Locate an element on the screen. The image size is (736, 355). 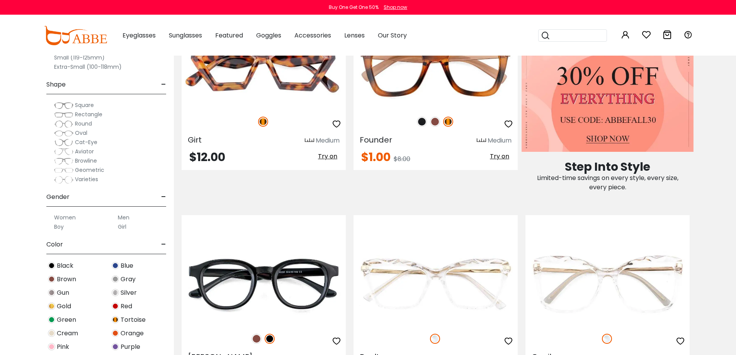
img: Round.png is located at coordinates (64, 124).